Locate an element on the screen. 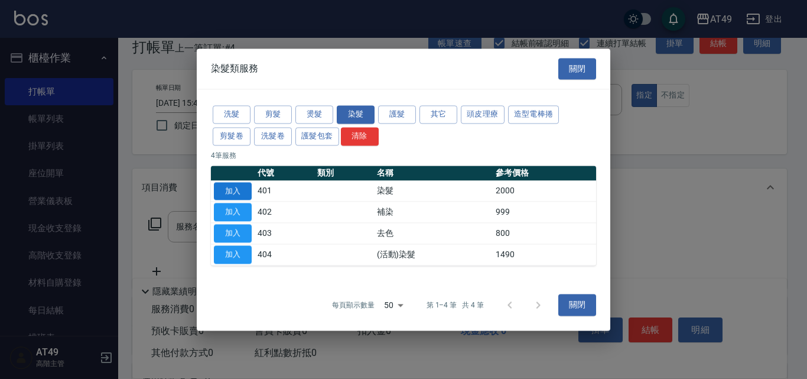  button: 造型電棒捲 is located at coordinates (534, 114).